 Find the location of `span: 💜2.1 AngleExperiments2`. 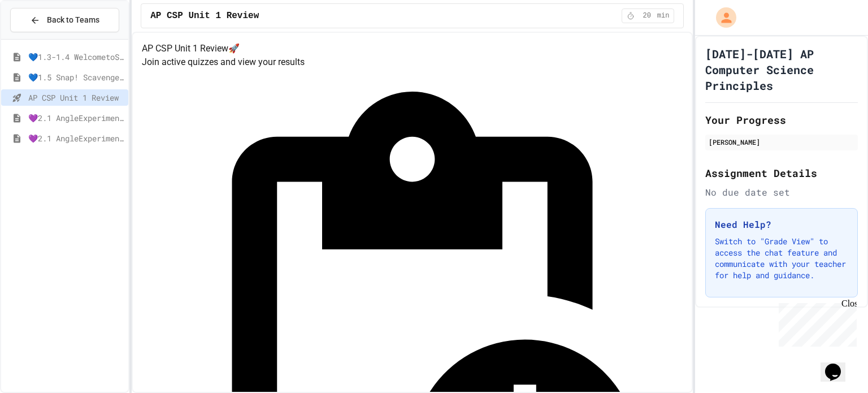

span: 💜2.1 AngleExperiments2 is located at coordinates (76, 138).